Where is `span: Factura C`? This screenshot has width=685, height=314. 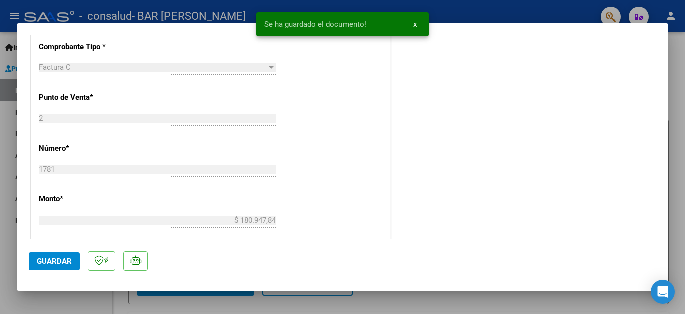 span: Factura C is located at coordinates (55, 67).